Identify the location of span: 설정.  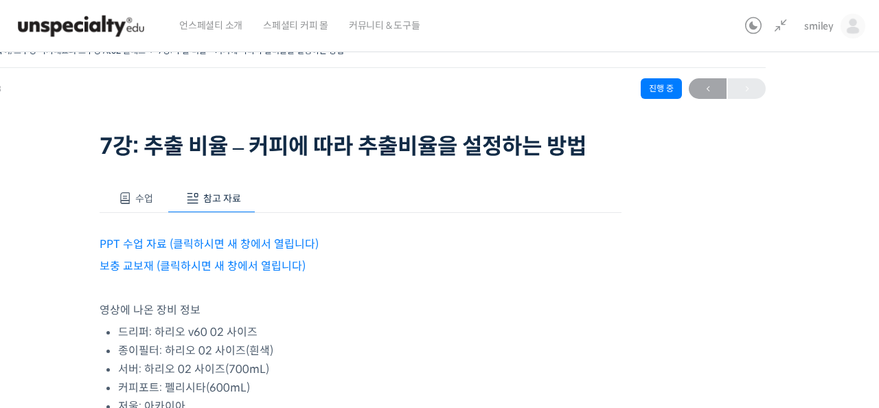
(220, 320).